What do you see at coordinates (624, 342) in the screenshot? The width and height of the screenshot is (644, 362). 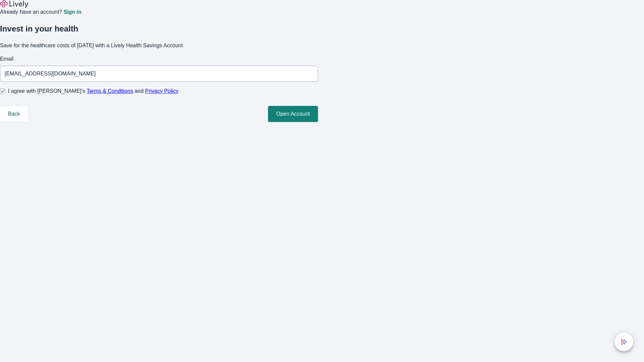 I see `button: chat` at bounding box center [624, 342].